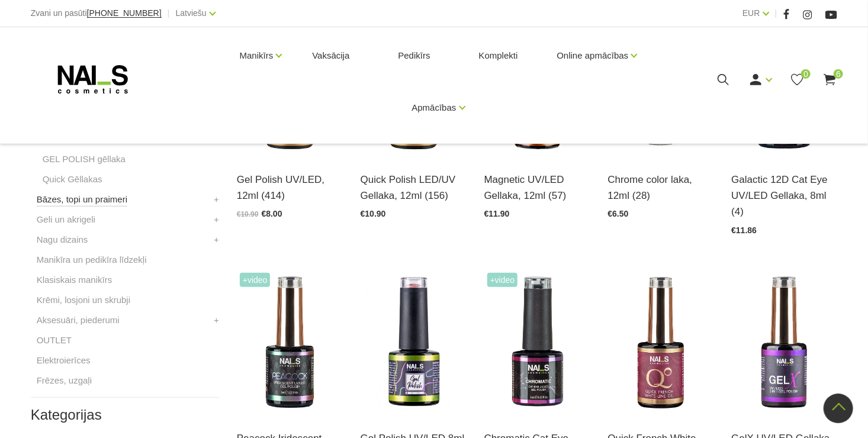  Describe the element at coordinates (84, 159) in the screenshot. I see `a: GEL POLISH gēllaka` at that location.